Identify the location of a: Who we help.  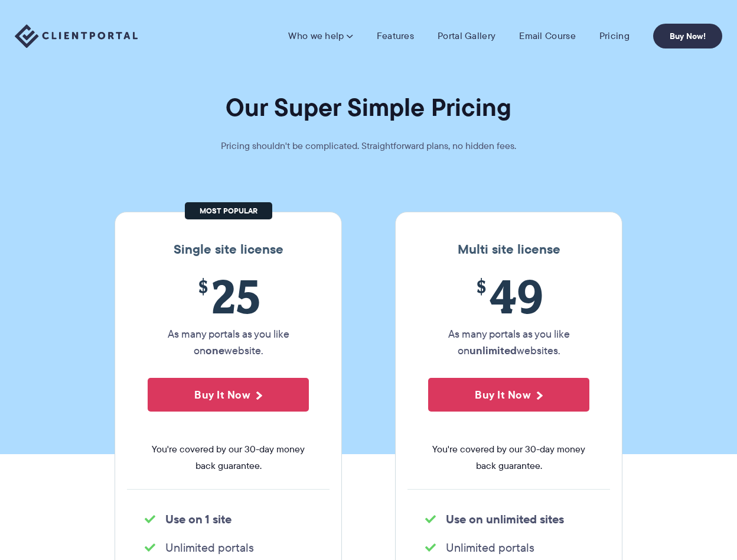
(320, 36).